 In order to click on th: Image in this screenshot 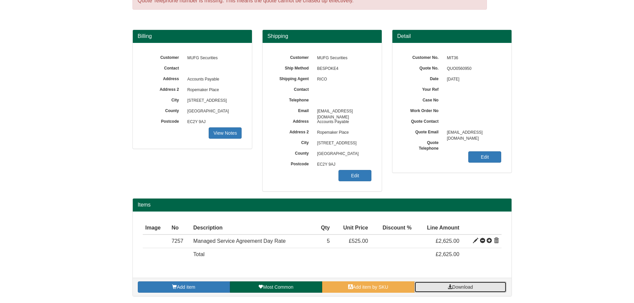, I will do `click(156, 228)`.